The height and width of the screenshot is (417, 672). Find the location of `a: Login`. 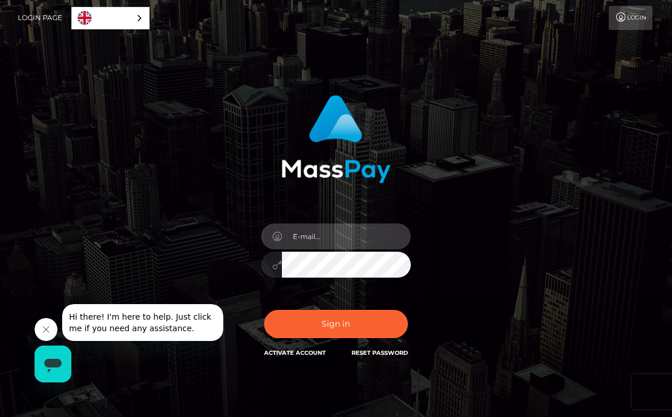

a: Login is located at coordinates (631, 18).